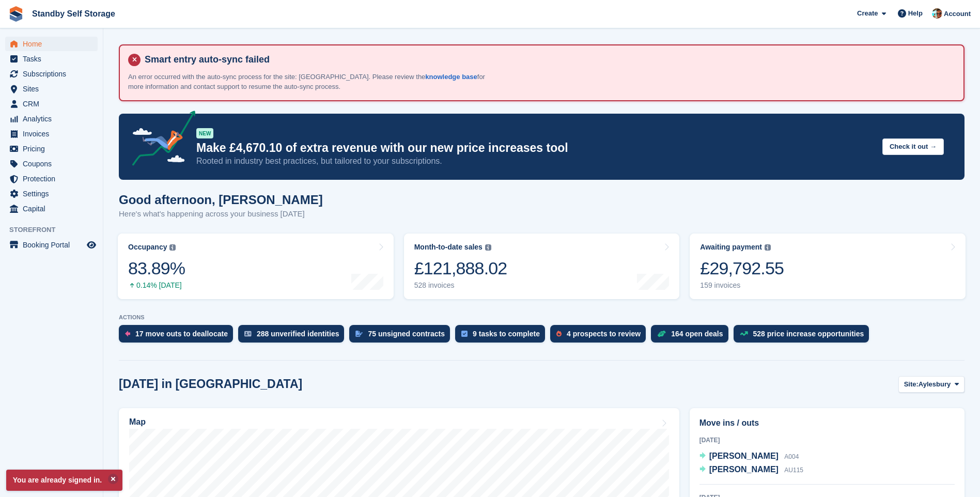 The height and width of the screenshot is (497, 980). Describe the element at coordinates (54, 59) in the screenshot. I see `span: Tasks` at that location.